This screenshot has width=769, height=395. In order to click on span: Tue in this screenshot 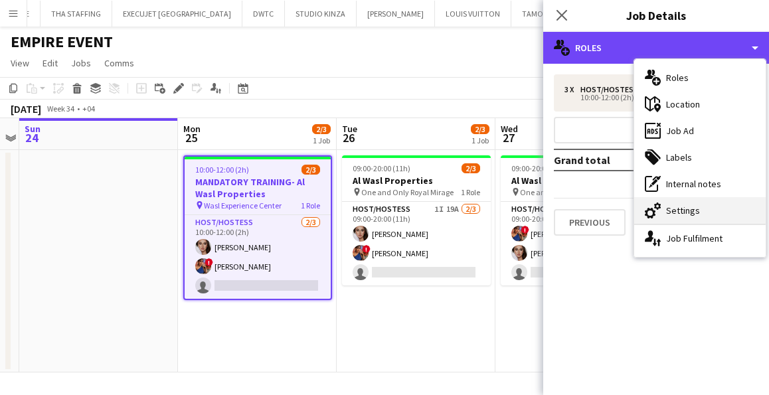, I will do `click(349, 129)`.